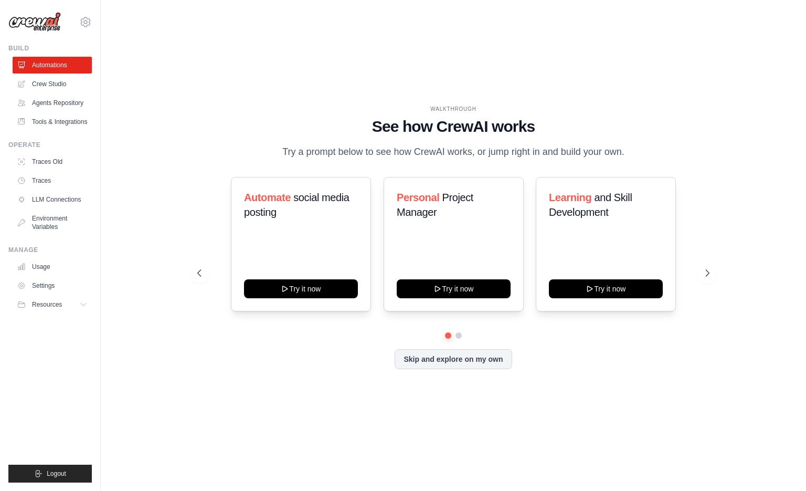 The height and width of the screenshot is (491, 806). What do you see at coordinates (297, 205) in the screenshot?
I see `span: social media posting` at bounding box center [297, 205].